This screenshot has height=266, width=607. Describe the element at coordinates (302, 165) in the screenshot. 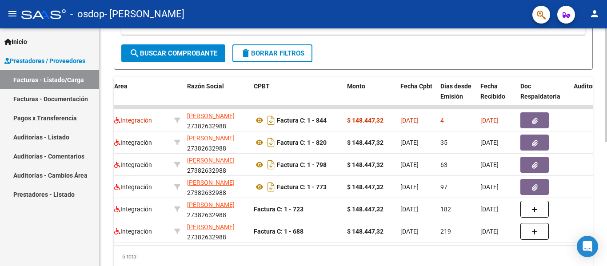

I see `strong: Factura C: 1 - 798` at that location.